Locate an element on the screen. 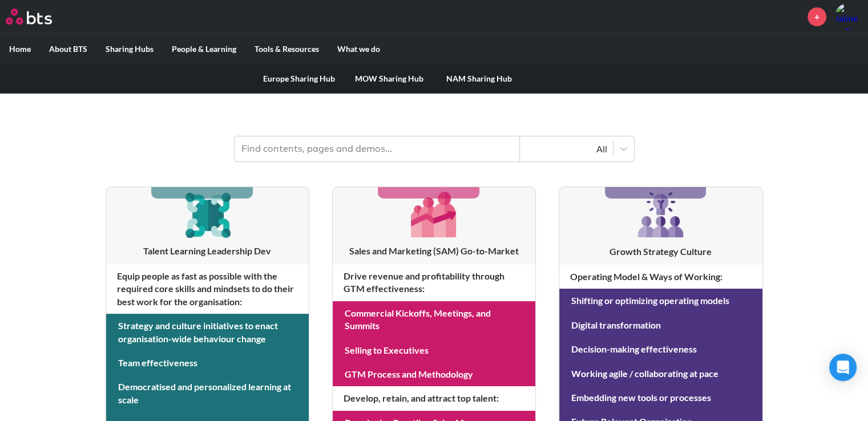  h4: Equip people as fast as possible with the required core skills and mindsets to do their best work... is located at coordinates (208, 289).